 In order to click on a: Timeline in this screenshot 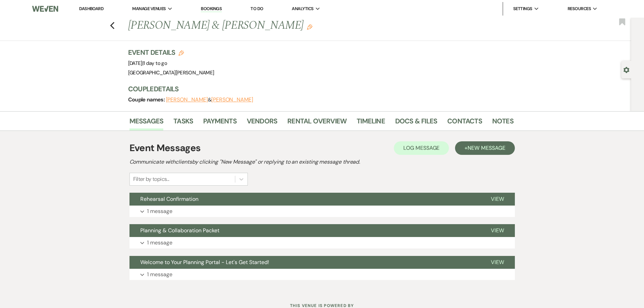, I will do `click(371, 123)`.